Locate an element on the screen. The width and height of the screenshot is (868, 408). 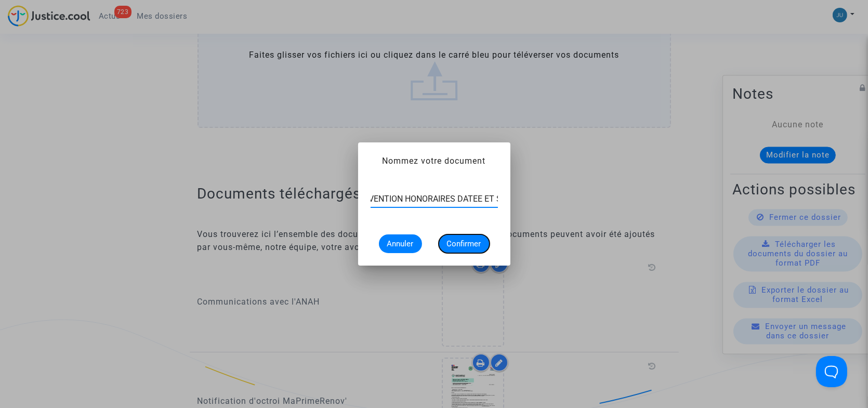
span: Annuler is located at coordinates (400, 243).